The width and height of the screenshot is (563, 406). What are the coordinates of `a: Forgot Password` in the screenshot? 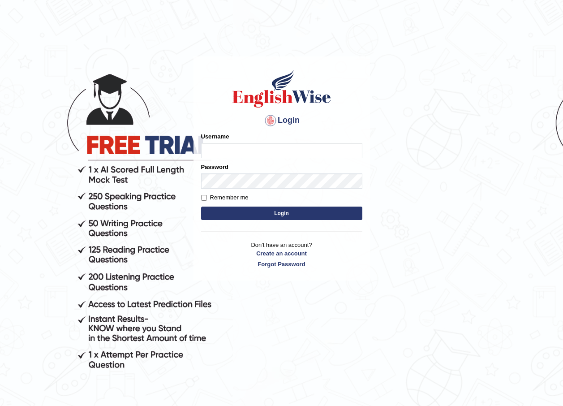 It's located at (282, 264).